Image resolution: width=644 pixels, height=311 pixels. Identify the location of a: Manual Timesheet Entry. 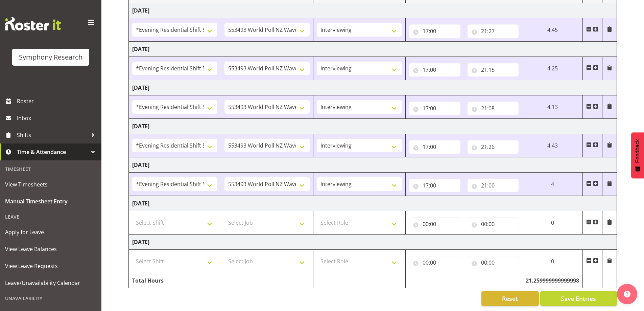
(51, 201).